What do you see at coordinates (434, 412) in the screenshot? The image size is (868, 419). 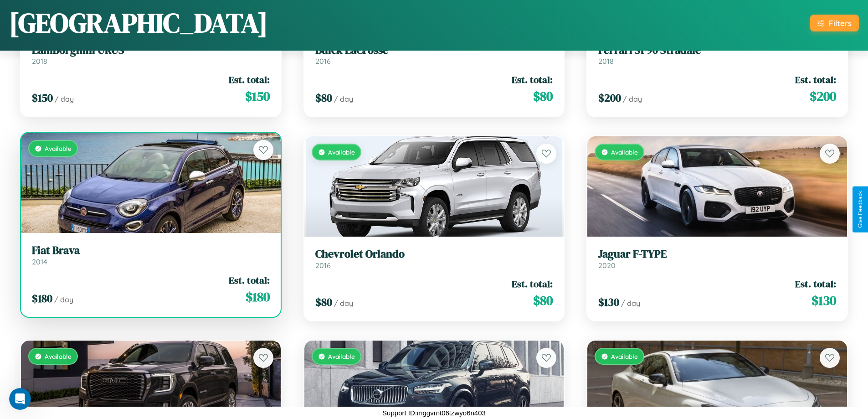 I see `p: Support ID: mggvrnt06tzwyo6n403` at bounding box center [434, 412].